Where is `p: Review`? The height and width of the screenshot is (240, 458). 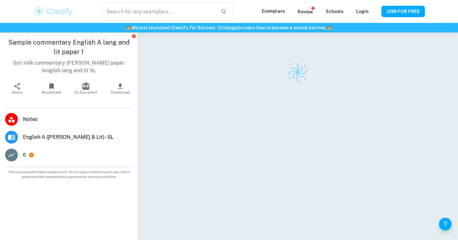
p: Review is located at coordinates (305, 12).